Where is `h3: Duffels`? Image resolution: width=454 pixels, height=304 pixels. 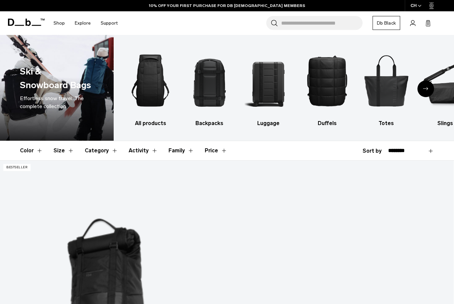 h3: Duffels is located at coordinates (327, 123).